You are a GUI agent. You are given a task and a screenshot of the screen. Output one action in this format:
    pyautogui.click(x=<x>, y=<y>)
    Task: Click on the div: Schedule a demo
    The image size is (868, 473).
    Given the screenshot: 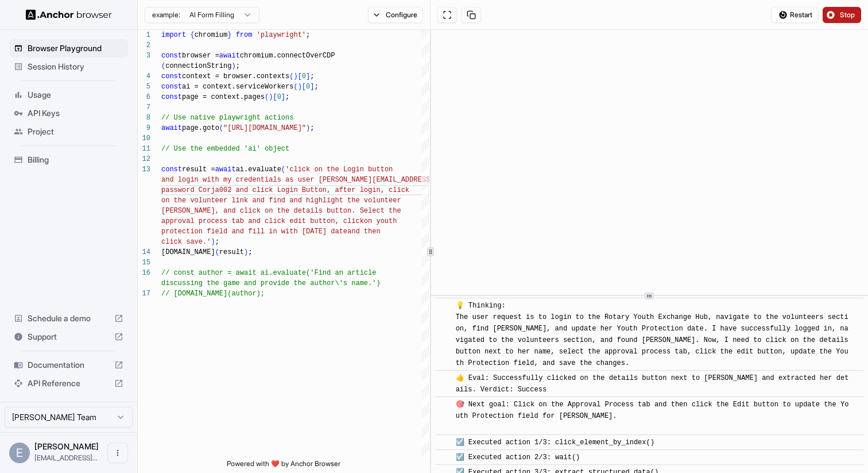 What is the action you would take?
    pyautogui.click(x=68, y=319)
    